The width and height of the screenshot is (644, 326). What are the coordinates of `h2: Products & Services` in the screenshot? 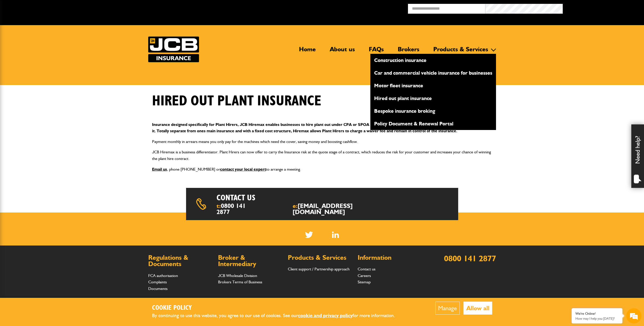 It's located at (320, 258).